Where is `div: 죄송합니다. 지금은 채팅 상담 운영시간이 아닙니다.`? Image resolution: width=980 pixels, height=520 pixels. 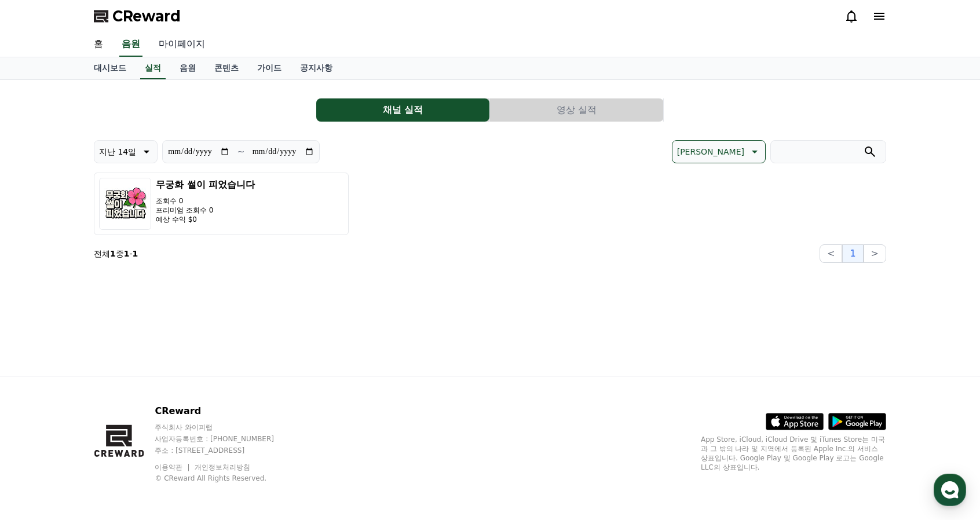
div: 죄송합니다. 지금은 채팅 상담 운영시간이 아닙니다. is located at coordinates (115, 260).